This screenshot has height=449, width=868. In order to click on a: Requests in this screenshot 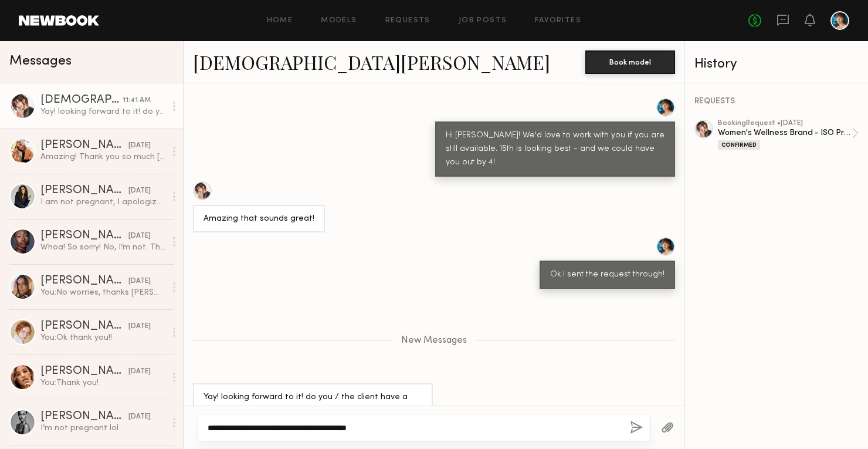, I will do `click(408, 21)`.